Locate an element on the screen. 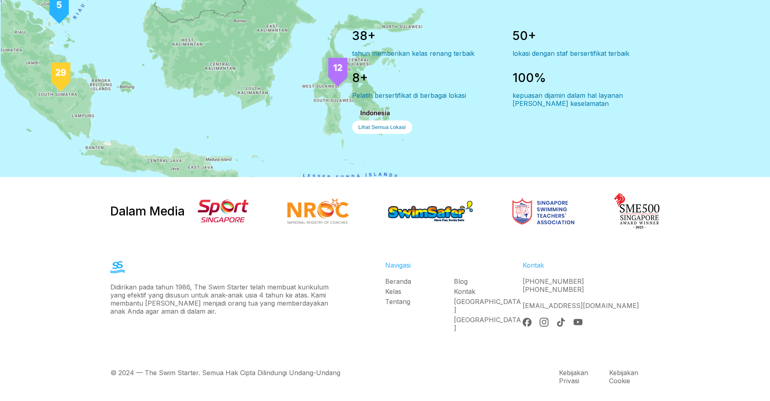 Image resolution: width=770 pixels, height=401 pixels. div: Didirikan pada tahun 1986, The Swim Starter telah membuat kurikulum yang efektif yang disusun unt... is located at coordinates (220, 299).